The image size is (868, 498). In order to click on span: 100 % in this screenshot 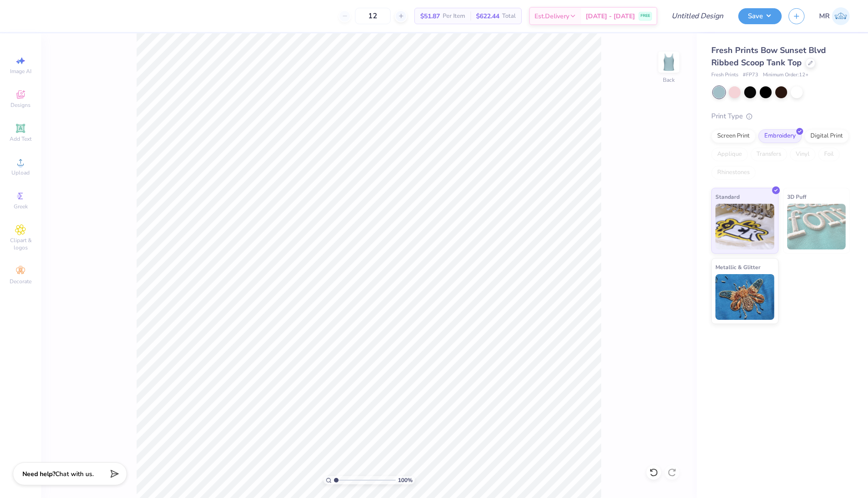, I will do `click(405, 480)`.